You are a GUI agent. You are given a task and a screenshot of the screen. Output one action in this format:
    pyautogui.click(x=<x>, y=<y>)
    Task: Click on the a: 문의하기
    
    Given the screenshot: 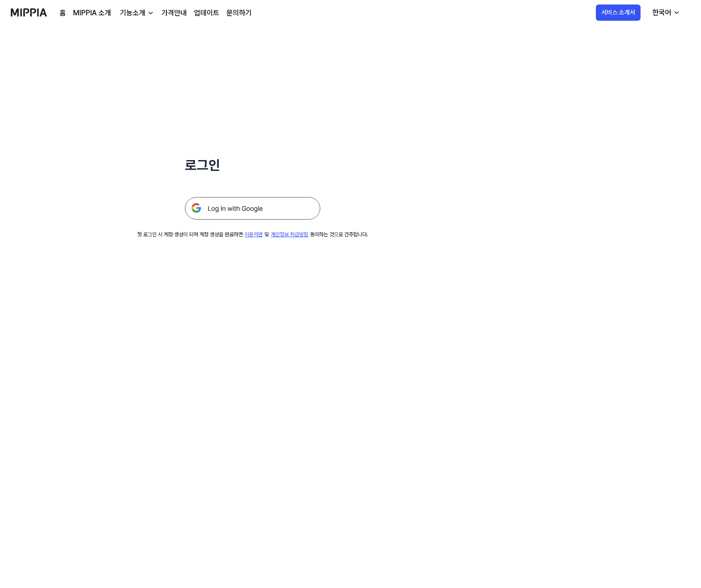 What is the action you would take?
    pyautogui.click(x=239, y=13)
    